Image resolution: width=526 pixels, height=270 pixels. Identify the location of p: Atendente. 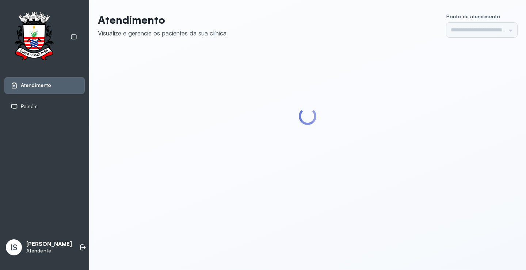
(49, 251).